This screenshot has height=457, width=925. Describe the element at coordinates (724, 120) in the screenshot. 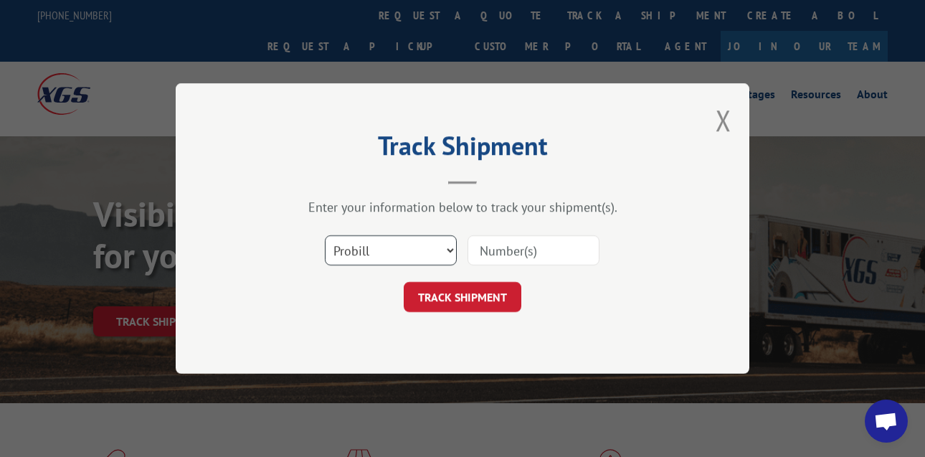

I see `button: Close modal` at that location.